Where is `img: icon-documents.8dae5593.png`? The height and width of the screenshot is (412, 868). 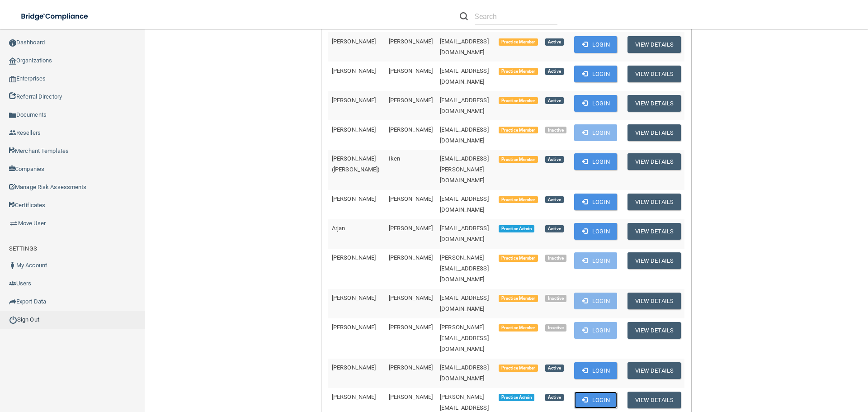
img: icon-documents.8dae5593.png is located at coordinates (12, 115).